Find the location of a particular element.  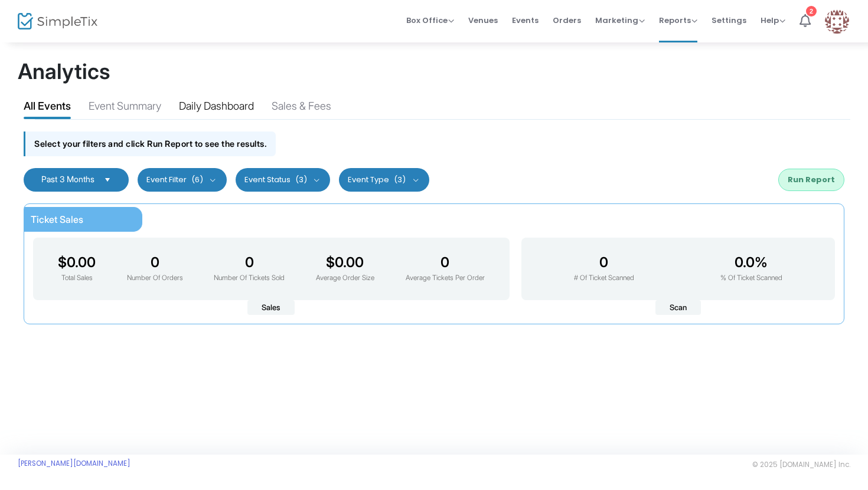

h3: 0.0% is located at coordinates (751, 262).